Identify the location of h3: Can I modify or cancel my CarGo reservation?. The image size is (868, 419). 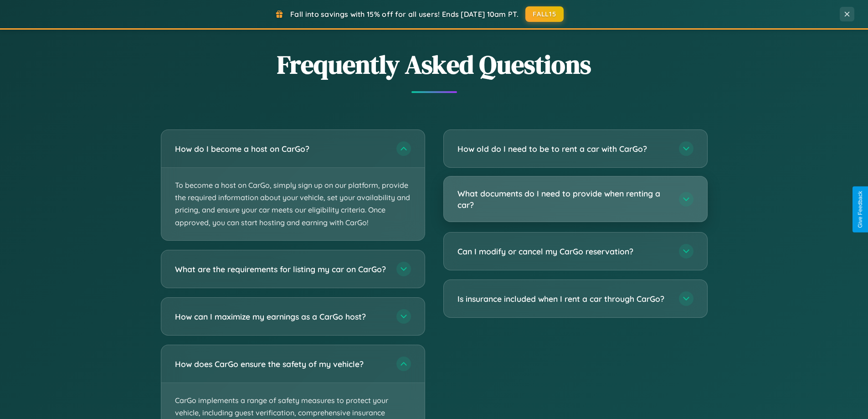
(564, 252).